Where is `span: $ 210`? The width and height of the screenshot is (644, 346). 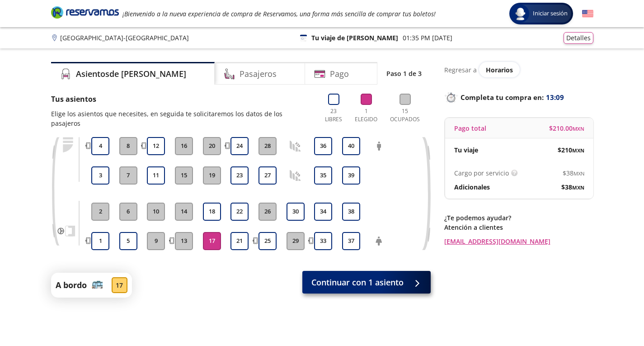 span: $ 210 is located at coordinates (571, 150).